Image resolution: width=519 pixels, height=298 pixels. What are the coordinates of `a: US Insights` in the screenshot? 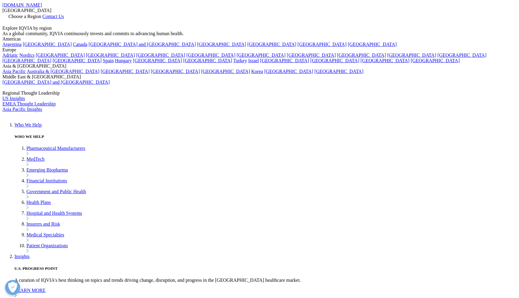 It's located at (14, 98).